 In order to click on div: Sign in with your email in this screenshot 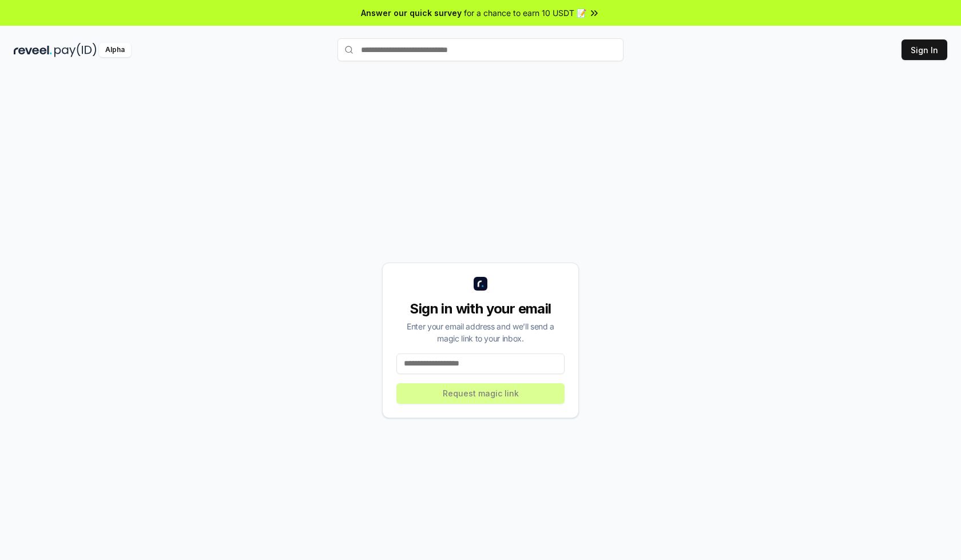, I will do `click(480, 309)`.